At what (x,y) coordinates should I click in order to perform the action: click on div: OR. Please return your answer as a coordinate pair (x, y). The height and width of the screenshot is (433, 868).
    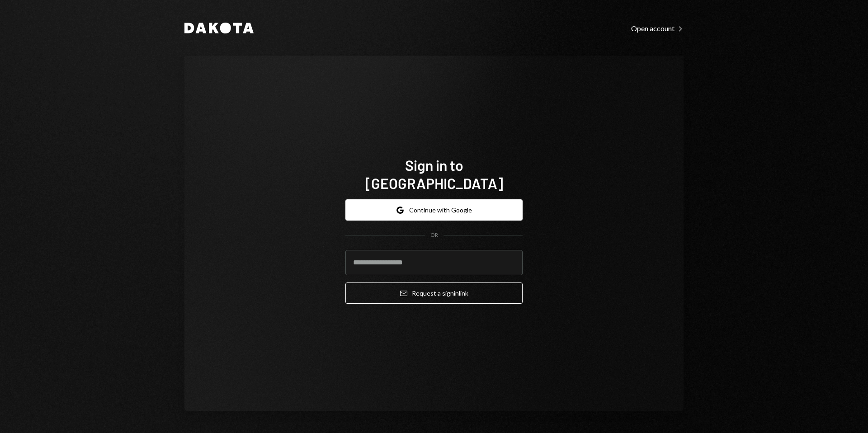
    Looking at the image, I should click on (434, 235).